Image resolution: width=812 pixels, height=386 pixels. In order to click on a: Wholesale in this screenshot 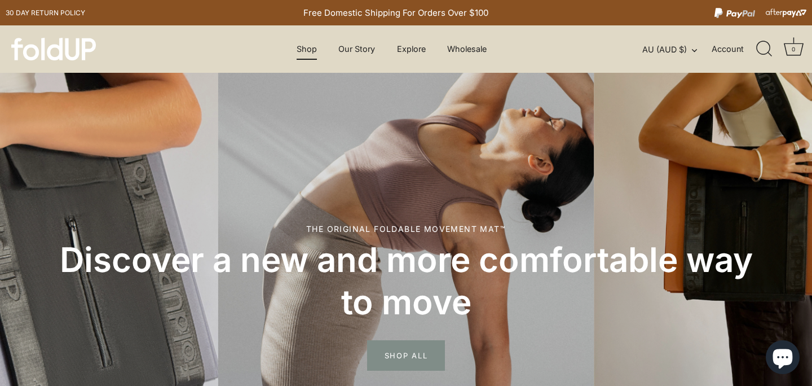, I will do `click(467, 49)`.